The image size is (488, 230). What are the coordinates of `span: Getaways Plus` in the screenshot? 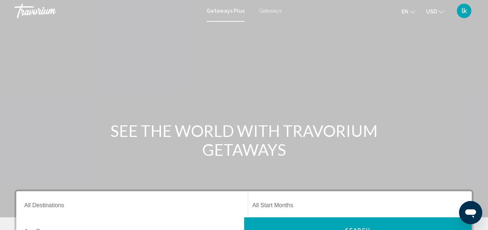 It's located at (226, 11).